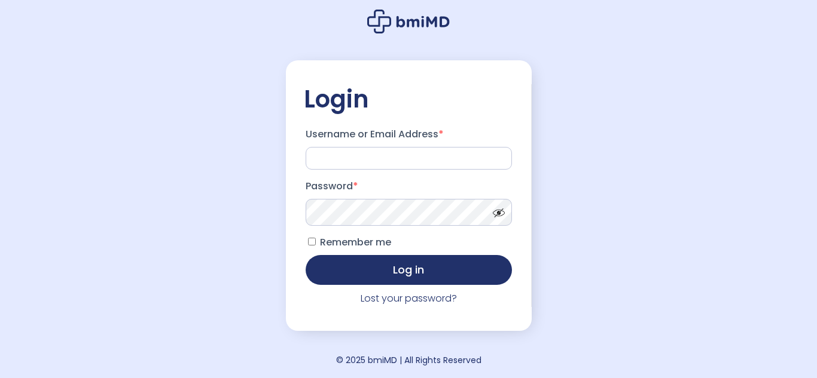  Describe the element at coordinates (408, 298) in the screenshot. I see `a: Lost your password?` at that location.